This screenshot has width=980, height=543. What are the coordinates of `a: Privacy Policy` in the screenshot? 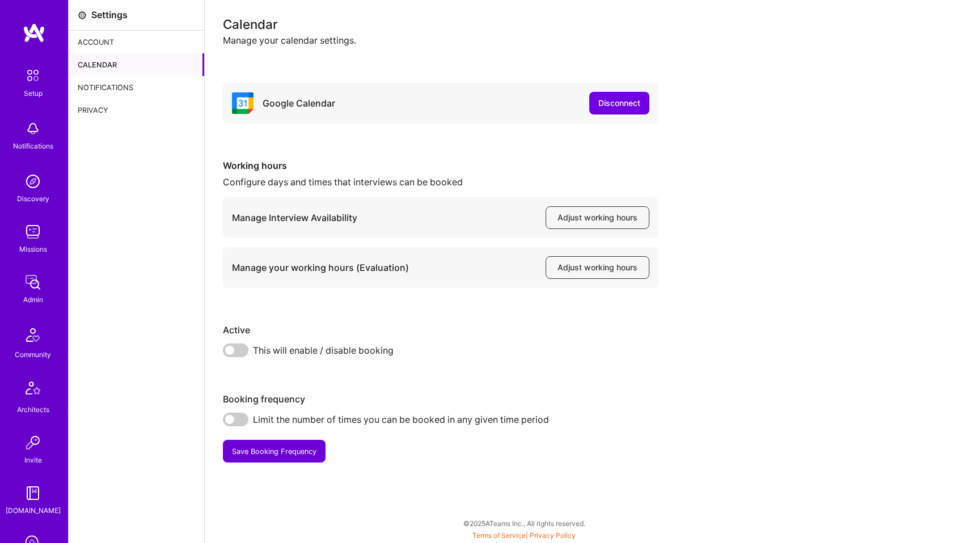 It's located at (553, 535).